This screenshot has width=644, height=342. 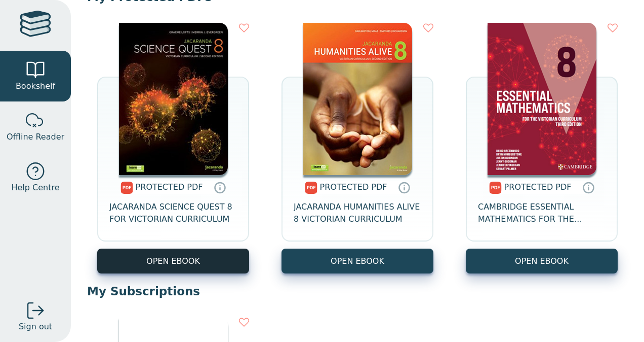 What do you see at coordinates (35, 326) in the screenshot?
I see `span: Sign out` at bounding box center [35, 326].